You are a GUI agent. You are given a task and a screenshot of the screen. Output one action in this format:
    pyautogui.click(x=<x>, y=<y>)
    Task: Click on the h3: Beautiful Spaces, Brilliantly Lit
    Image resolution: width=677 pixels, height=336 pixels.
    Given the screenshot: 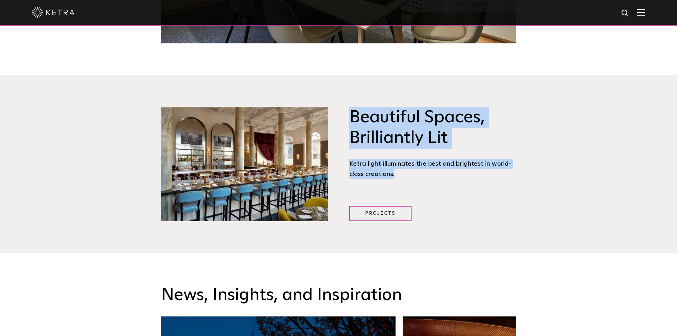 What is the action you would take?
    pyautogui.click(x=433, y=128)
    